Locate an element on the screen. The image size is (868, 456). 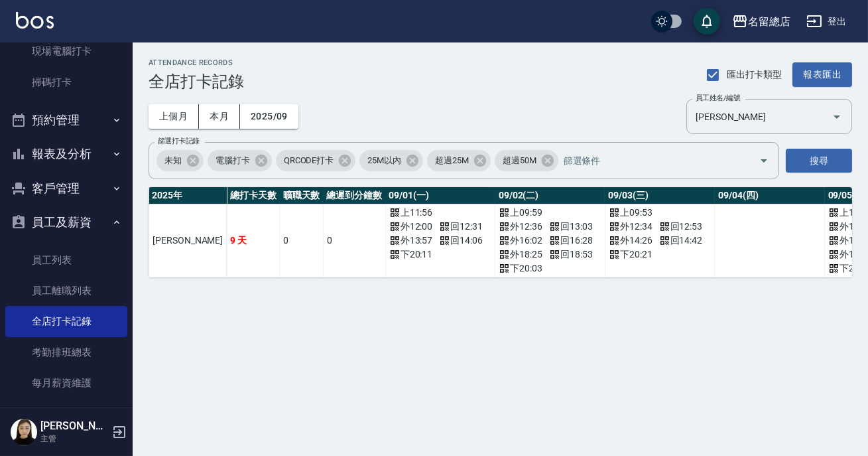
span: 外 14:26 is located at coordinates (631, 240).